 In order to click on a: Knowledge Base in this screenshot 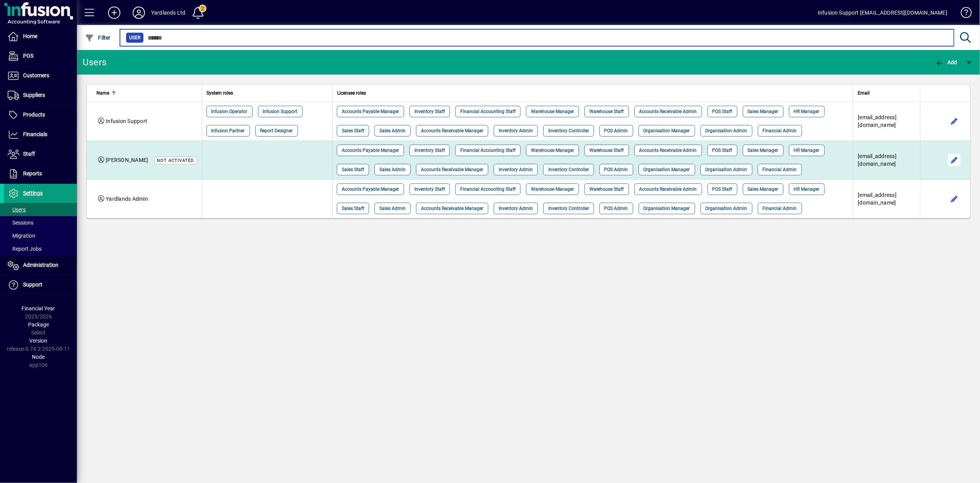, I will do `click(963, 14)`.